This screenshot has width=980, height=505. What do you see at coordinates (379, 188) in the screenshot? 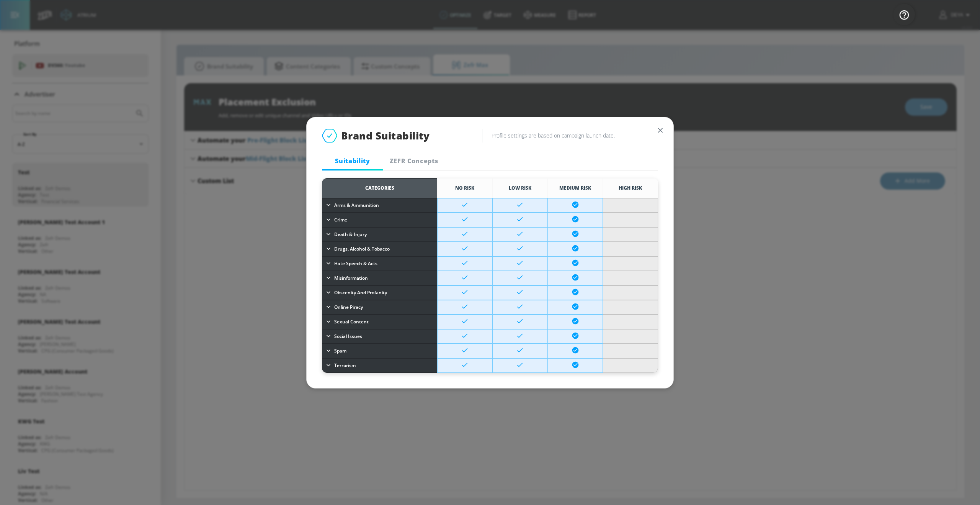
I see `th: Categories` at bounding box center [379, 188].